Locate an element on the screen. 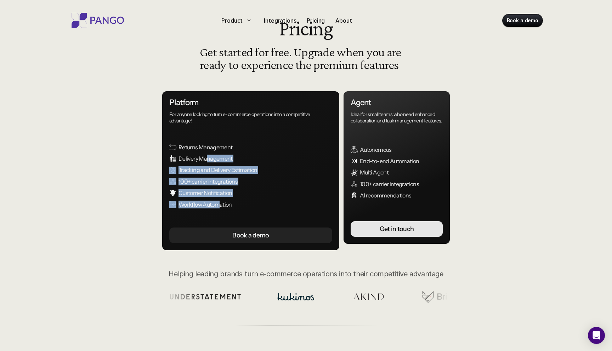 Image resolution: width=612 pixels, height=351 pixels. p: Book a demo is located at coordinates (522, 21).